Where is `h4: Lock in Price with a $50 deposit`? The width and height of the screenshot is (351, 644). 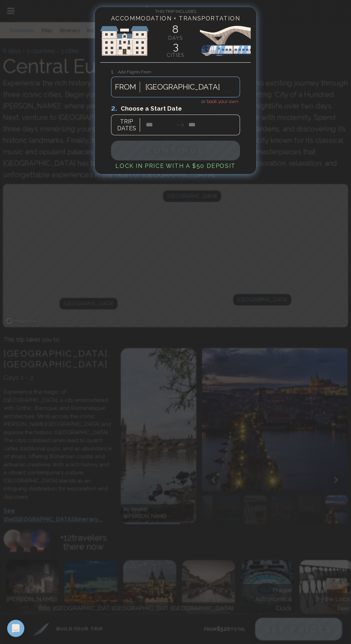
h4: Lock in Price with a $50 deposit is located at coordinates (175, 166).